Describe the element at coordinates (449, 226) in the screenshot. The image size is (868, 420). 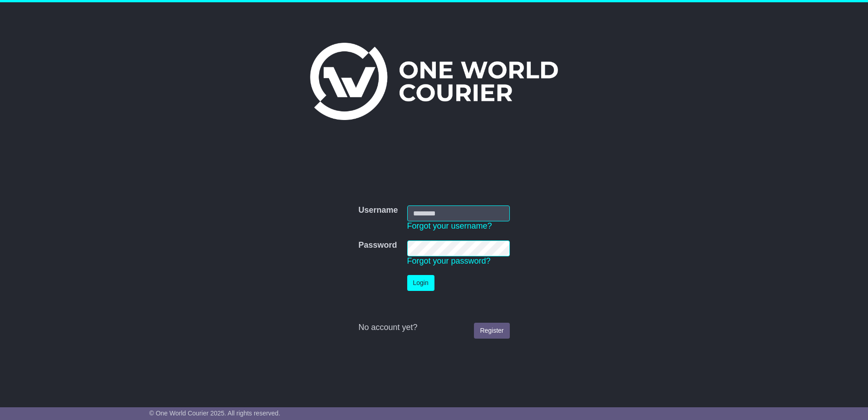
I see `a: Forgot your username?` at that location.